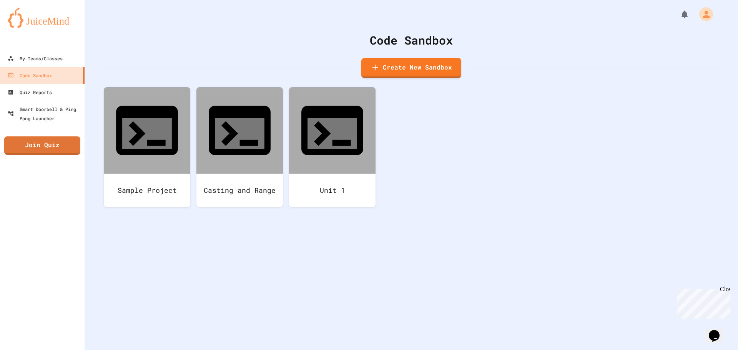 Image resolution: width=738 pixels, height=350 pixels. I want to click on a: Create New Sandbox, so click(411, 68).